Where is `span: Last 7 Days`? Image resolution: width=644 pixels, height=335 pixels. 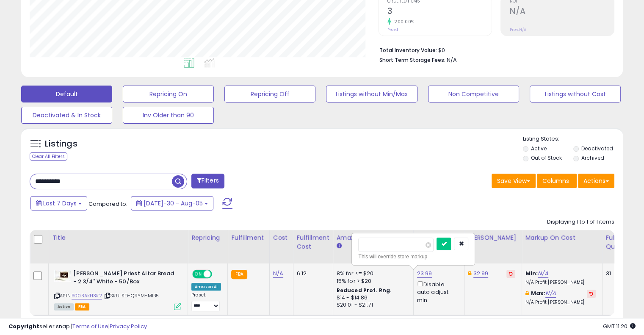
span: Last 7 Days is located at coordinates (60, 203).